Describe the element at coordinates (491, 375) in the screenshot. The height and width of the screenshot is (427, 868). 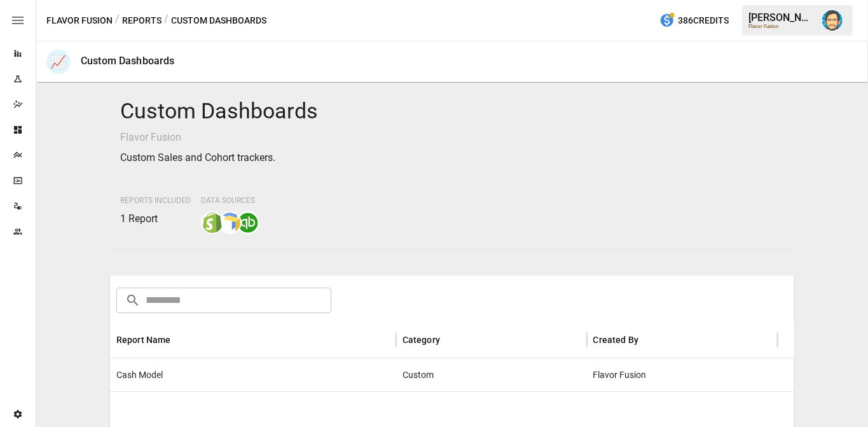
I see `div: Custom` at that location.